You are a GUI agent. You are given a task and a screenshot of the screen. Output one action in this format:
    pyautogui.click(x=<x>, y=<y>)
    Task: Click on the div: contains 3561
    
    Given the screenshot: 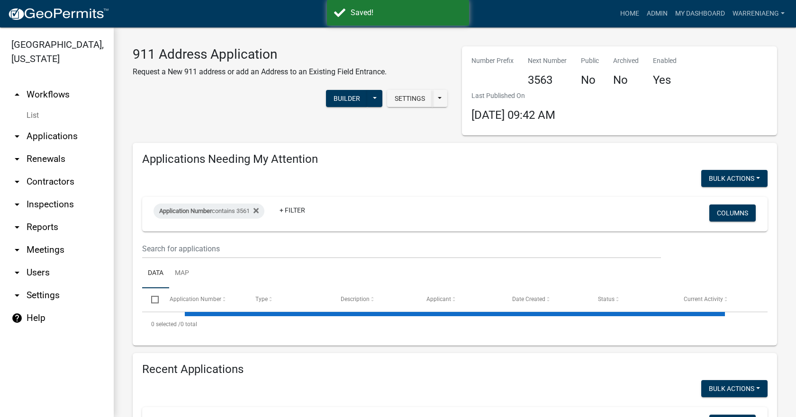 What is the action you would take?
    pyautogui.click(x=209, y=211)
    